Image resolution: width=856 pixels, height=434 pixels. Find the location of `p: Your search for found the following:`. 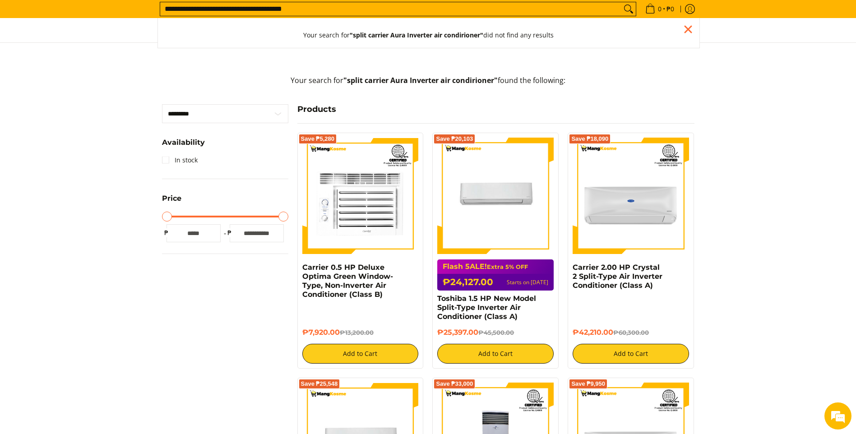

p: Your search for found the following: is located at coordinates (428, 85).